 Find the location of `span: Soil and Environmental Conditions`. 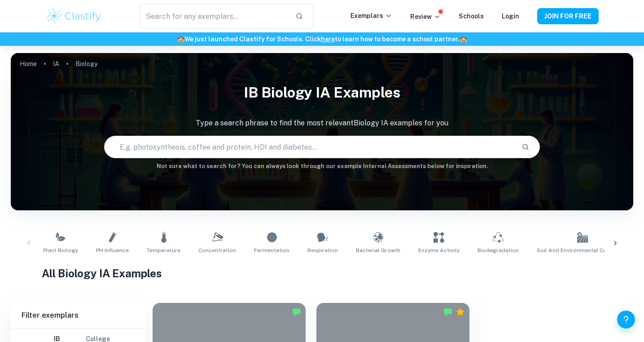

span: Soil and Environmental Conditions is located at coordinates (583, 251).